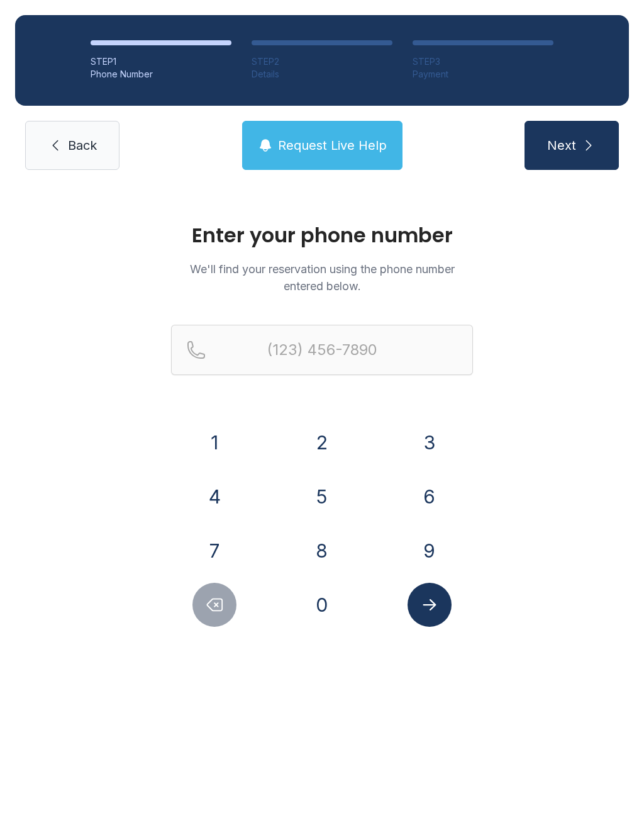 The width and height of the screenshot is (644, 832). What do you see at coordinates (82, 145) in the screenshot?
I see `span: Back` at bounding box center [82, 145].